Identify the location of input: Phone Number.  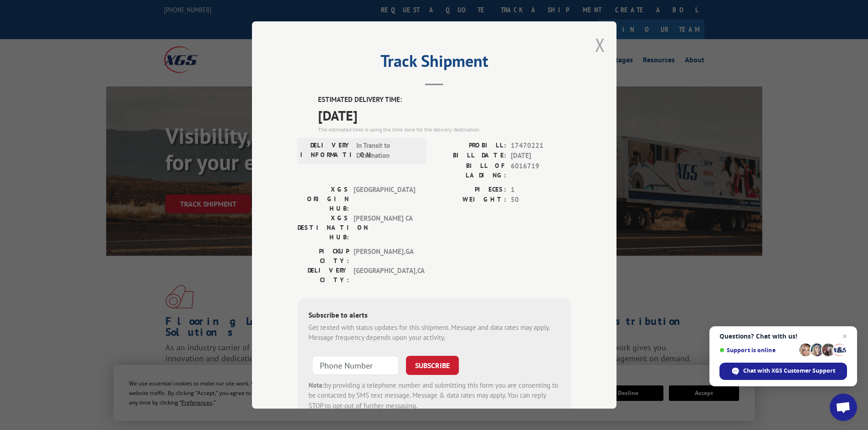
(355, 366).